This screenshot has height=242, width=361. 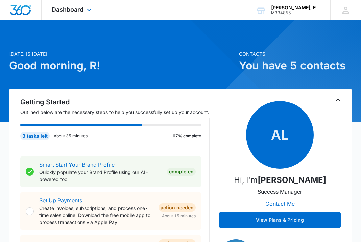 I want to click on button: View Plans & Pricing, so click(x=280, y=220).